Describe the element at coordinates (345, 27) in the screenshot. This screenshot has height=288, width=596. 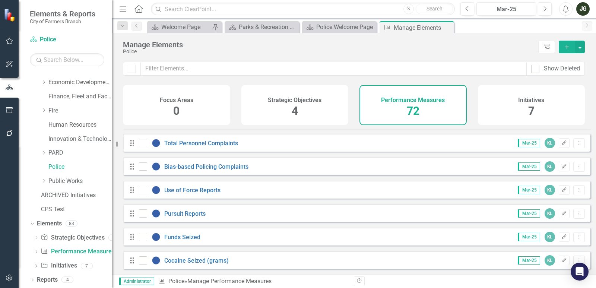
I see `div: Police Welcome Page` at that location.